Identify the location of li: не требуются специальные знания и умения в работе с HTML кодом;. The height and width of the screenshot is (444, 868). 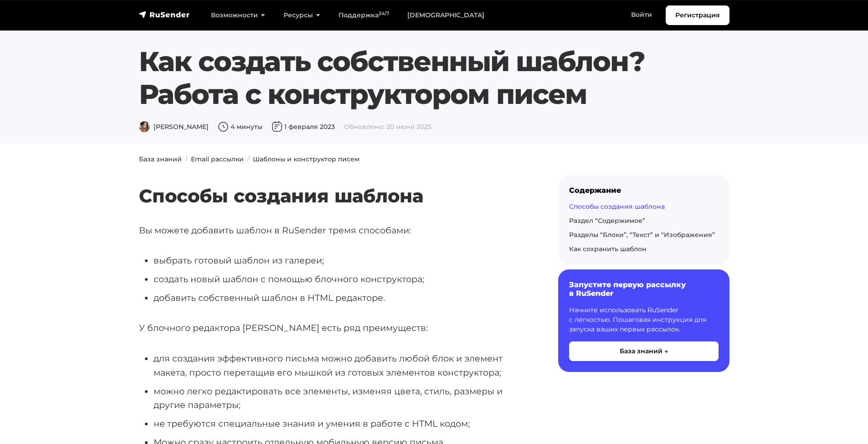
(341, 423).